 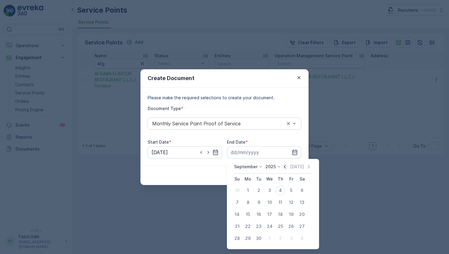 What do you see at coordinates (291, 227) in the screenshot?
I see `div: 26` at bounding box center [291, 227].